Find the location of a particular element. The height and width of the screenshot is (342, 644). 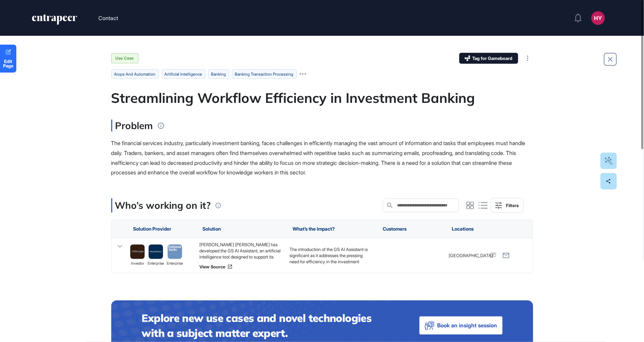

button: Contact is located at coordinates (108, 18).